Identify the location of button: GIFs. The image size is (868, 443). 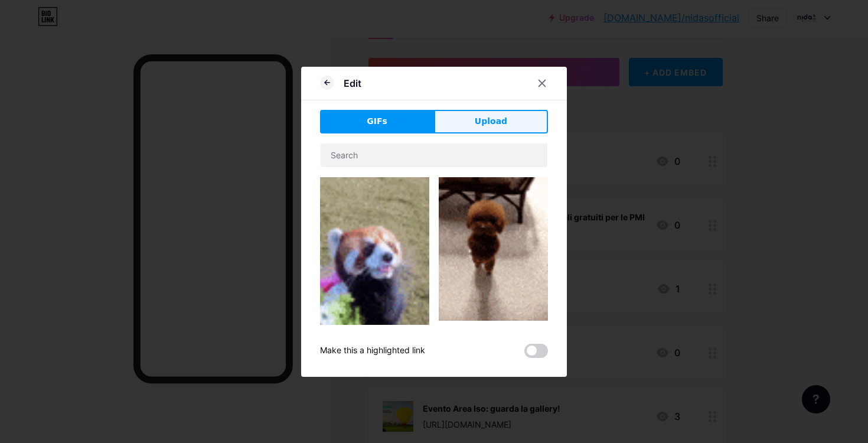
(377, 121).